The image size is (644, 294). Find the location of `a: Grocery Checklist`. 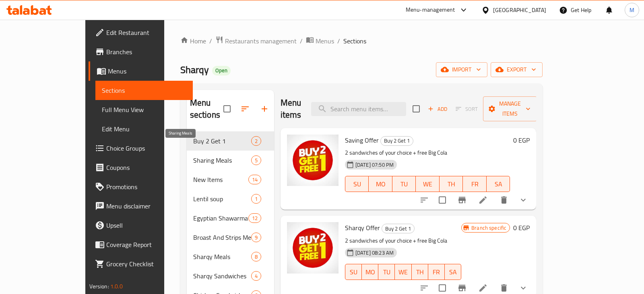

a: Grocery Checklist is located at coordinates (140, 264).